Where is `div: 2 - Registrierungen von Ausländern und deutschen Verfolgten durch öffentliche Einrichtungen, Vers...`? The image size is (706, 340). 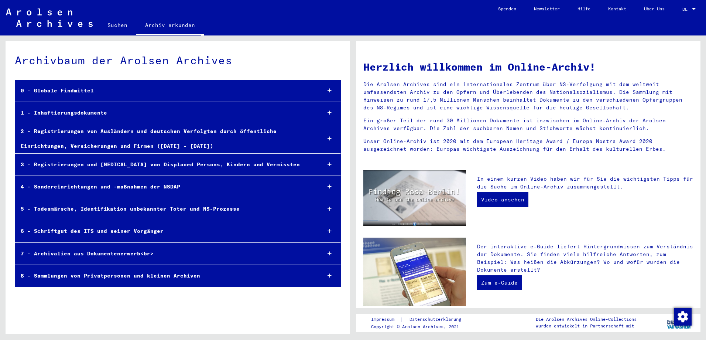 div: 2 - Registrierungen von Ausländern und deutschen Verfolgten durch öffentliche Einrichtungen, Vers... is located at coordinates (165, 139).